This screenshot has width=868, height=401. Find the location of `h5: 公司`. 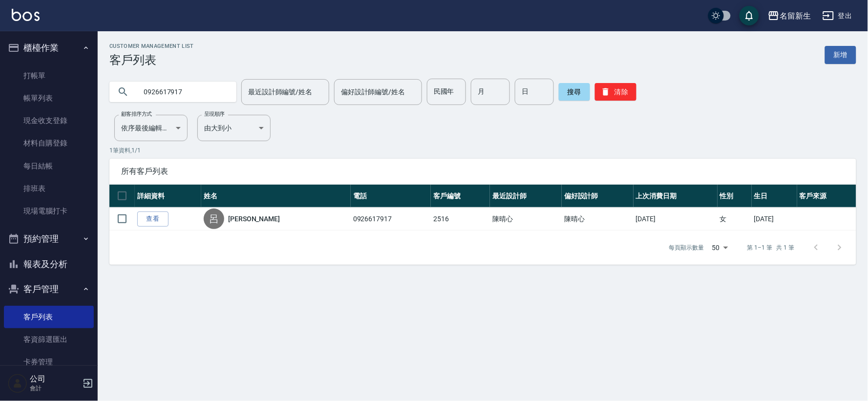

h5: 公司 is located at coordinates (55, 379).